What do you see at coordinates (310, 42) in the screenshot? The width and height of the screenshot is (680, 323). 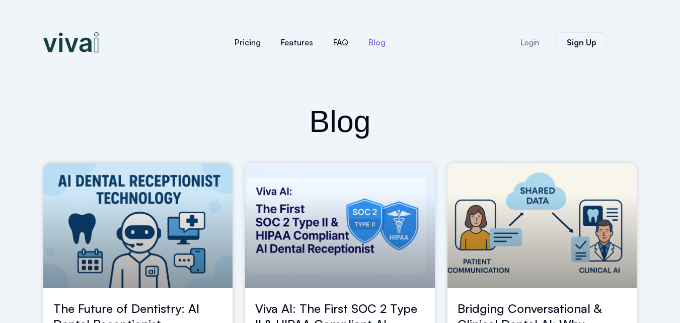 I see `nav: Menu` at bounding box center [310, 42].